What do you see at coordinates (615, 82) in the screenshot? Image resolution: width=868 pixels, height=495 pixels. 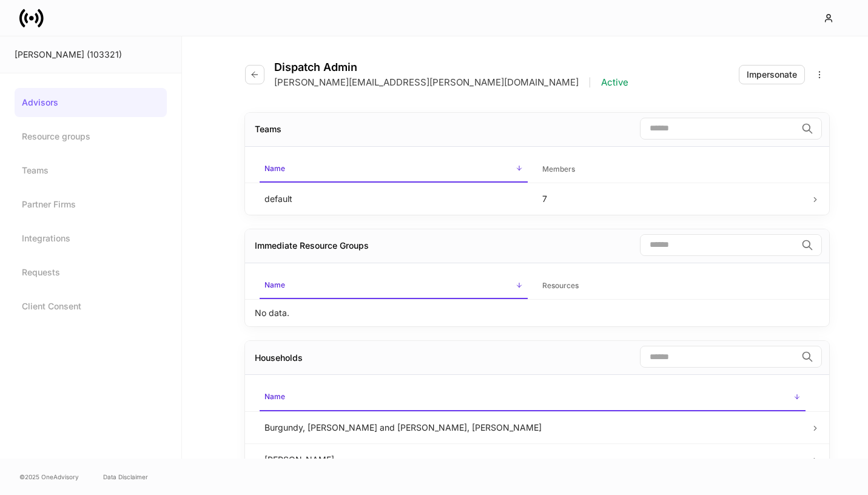 I see `p: Active` at bounding box center [615, 82].